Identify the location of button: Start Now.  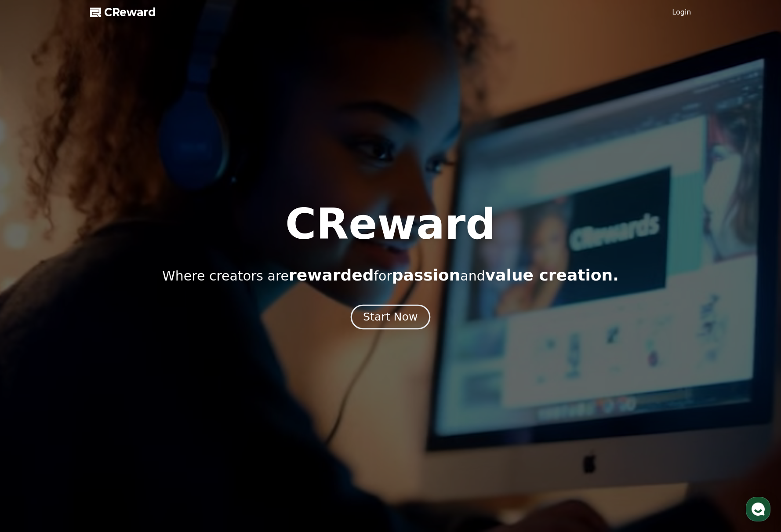
(390, 317).